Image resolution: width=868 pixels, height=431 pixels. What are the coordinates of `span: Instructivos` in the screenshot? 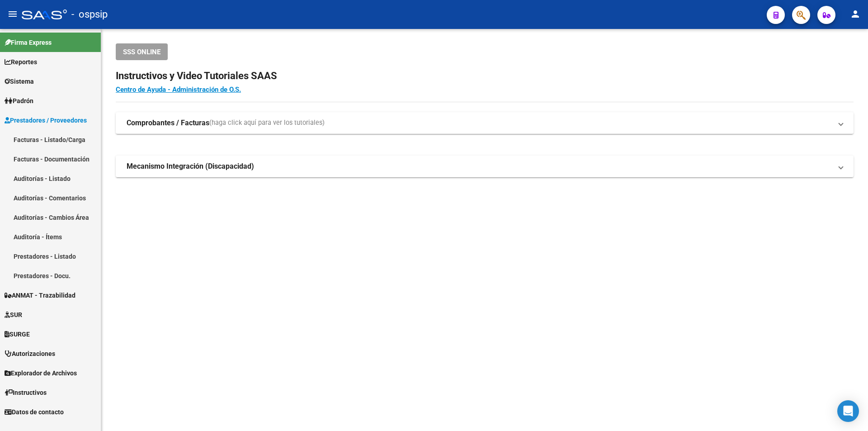 It's located at (25, 393).